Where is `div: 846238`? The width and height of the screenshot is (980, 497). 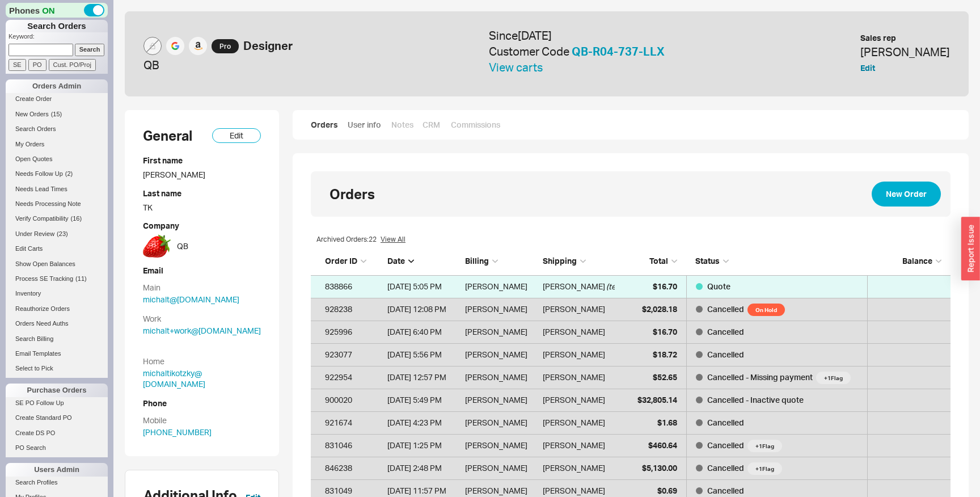 div: 846238 is located at coordinates (354, 468).